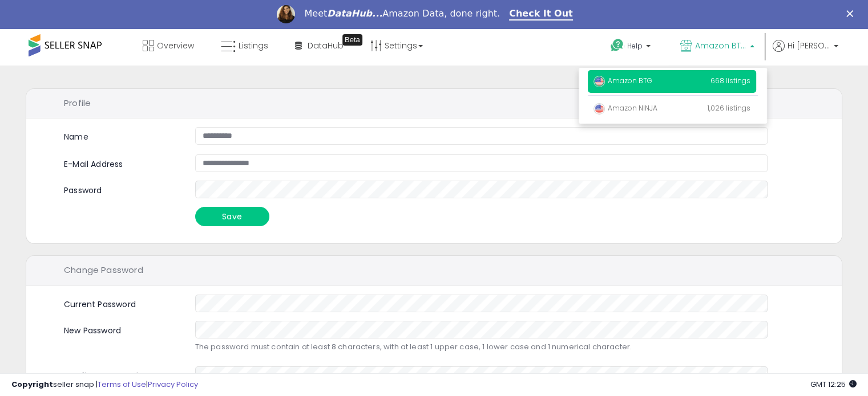 The width and height of the screenshot is (868, 396). I want to click on label: Current Password, so click(121, 303).